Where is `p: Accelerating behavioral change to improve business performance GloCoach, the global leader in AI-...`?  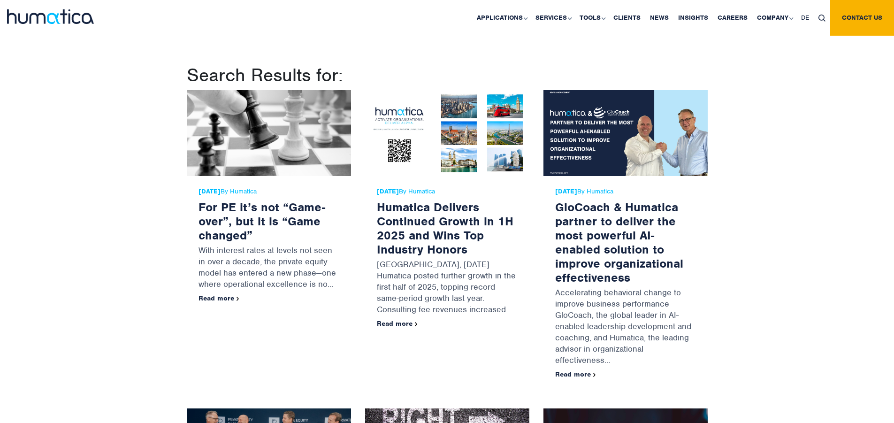
p: Accelerating behavioral change to improve business performance GloCoach, the global leader in AI-... is located at coordinates (626, 327).